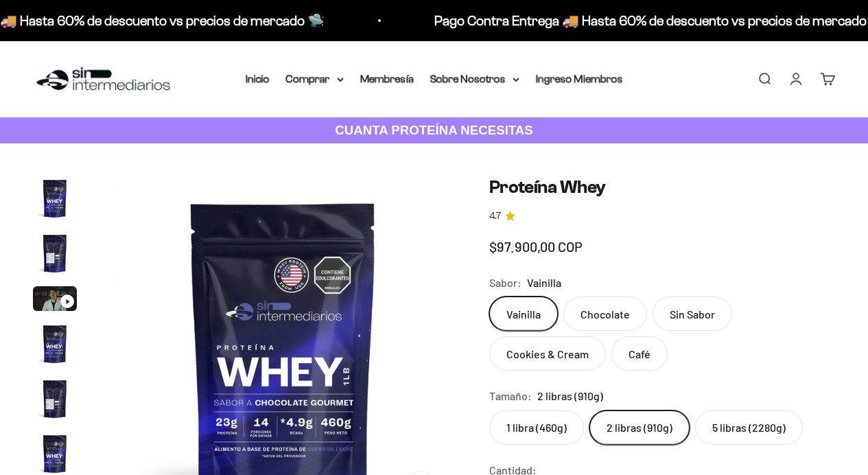 This screenshot has width=868, height=475. Describe the element at coordinates (475, 79) in the screenshot. I see `summary: Sobre Nosotros` at that location.